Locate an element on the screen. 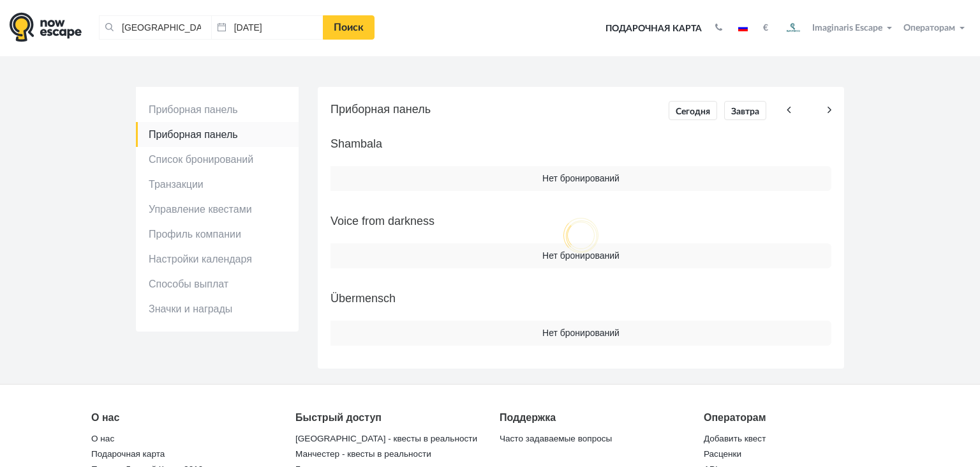  span: Imaginaris Escape is located at coordinates (847, 27).